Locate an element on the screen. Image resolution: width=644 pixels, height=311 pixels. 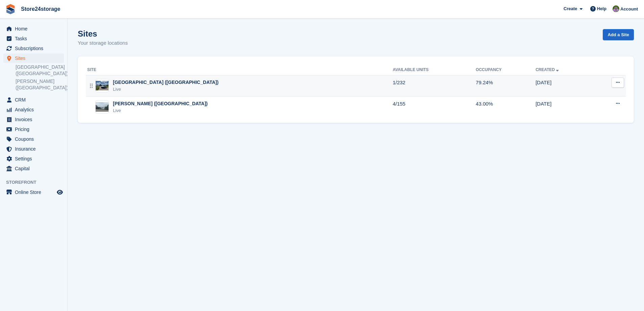
td: 1/232 is located at coordinates (435, 86).